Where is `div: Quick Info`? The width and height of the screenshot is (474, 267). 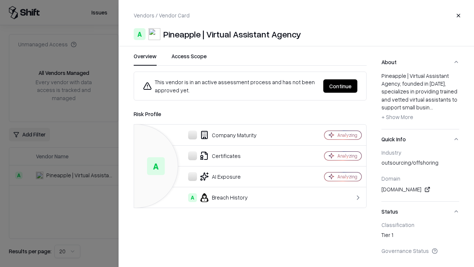 div: Quick Info is located at coordinates (421, 175).